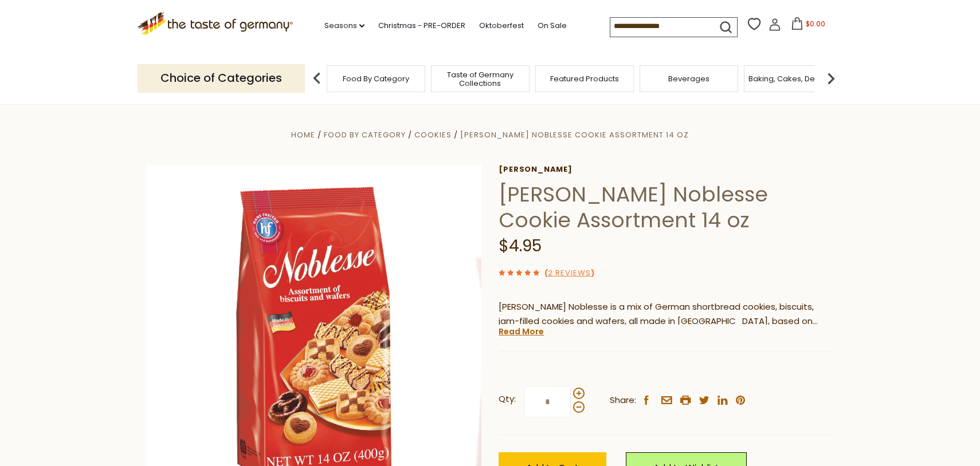 The height and width of the screenshot is (466, 980). What do you see at coordinates (303, 134) in the screenshot?
I see `span: Home` at bounding box center [303, 134].